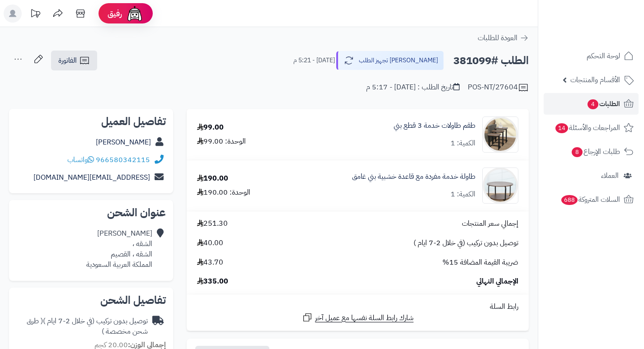 The width and height of the screenshot is (644, 349). I want to click on span: السلات المتروكة, so click(590, 200).